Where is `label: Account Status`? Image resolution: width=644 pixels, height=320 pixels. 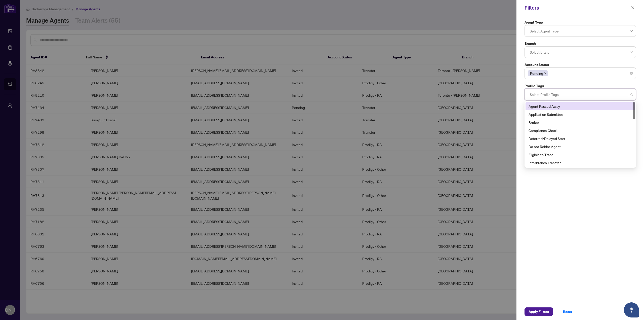
label: Account Status is located at coordinates (580, 65).